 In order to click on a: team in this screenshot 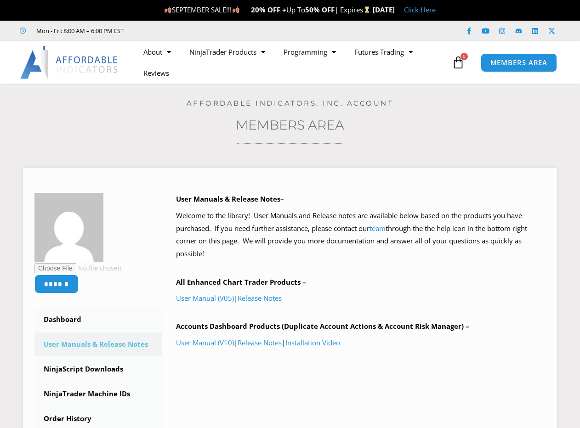, I will do `click(377, 228)`.